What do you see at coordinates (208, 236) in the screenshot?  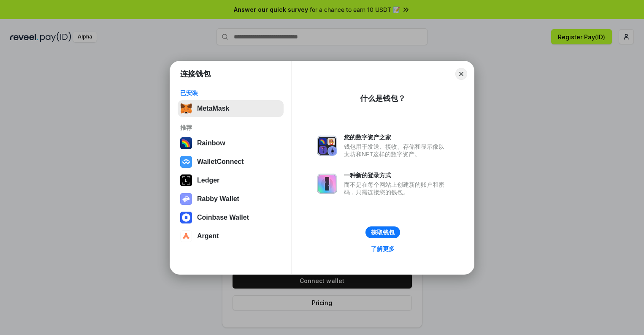 I see `div: Argent` at bounding box center [208, 236].